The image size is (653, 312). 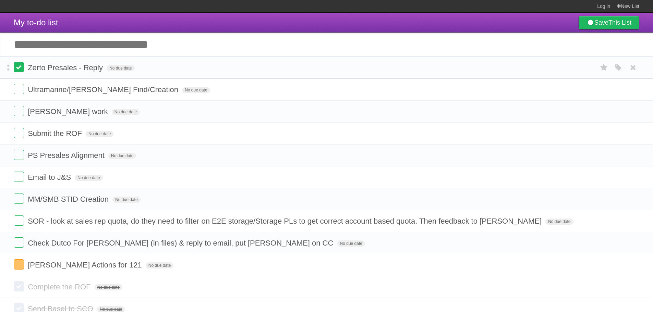 I want to click on b: This List, so click(x=619, y=23).